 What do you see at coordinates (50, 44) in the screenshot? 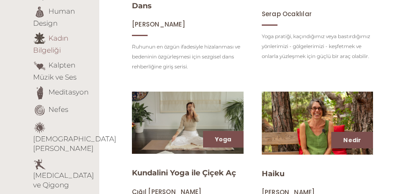
I see `a: Kadın Bilgeliği` at bounding box center [50, 44].